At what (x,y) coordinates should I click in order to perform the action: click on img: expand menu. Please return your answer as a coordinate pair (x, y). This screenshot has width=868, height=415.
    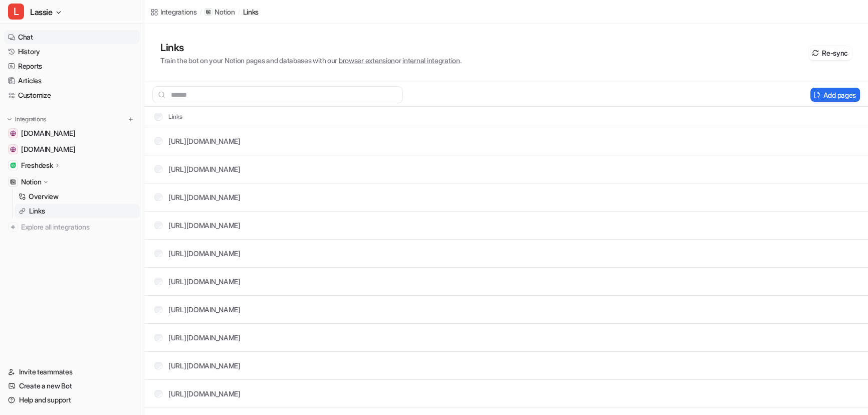
    Looking at the image, I should click on (9, 119).